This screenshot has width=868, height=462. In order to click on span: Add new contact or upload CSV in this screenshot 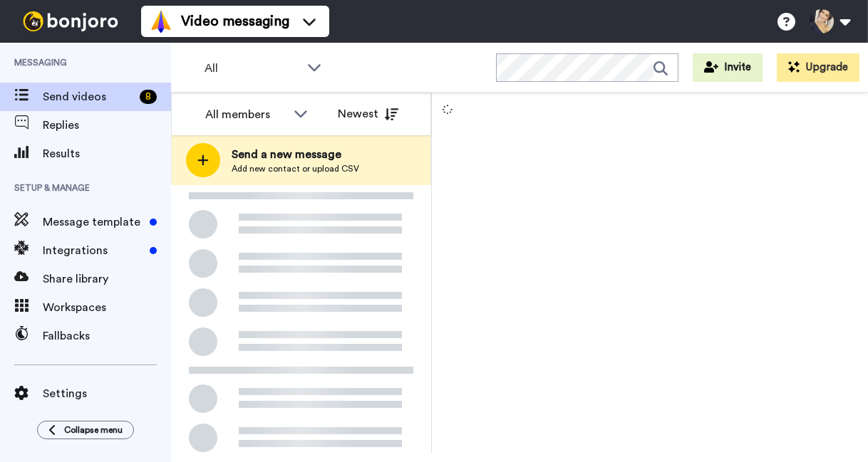, I will do `click(295, 169)`.